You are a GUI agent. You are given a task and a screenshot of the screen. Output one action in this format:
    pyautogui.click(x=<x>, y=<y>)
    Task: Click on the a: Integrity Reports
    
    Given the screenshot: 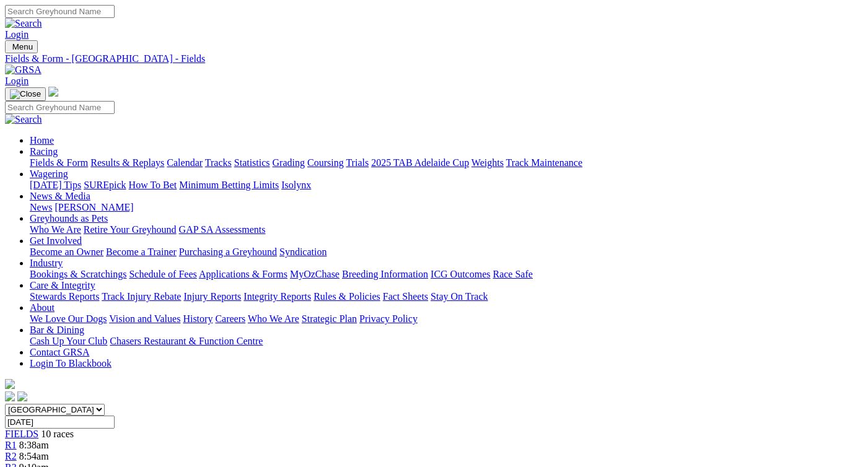 What is the action you would take?
    pyautogui.click(x=277, y=296)
    